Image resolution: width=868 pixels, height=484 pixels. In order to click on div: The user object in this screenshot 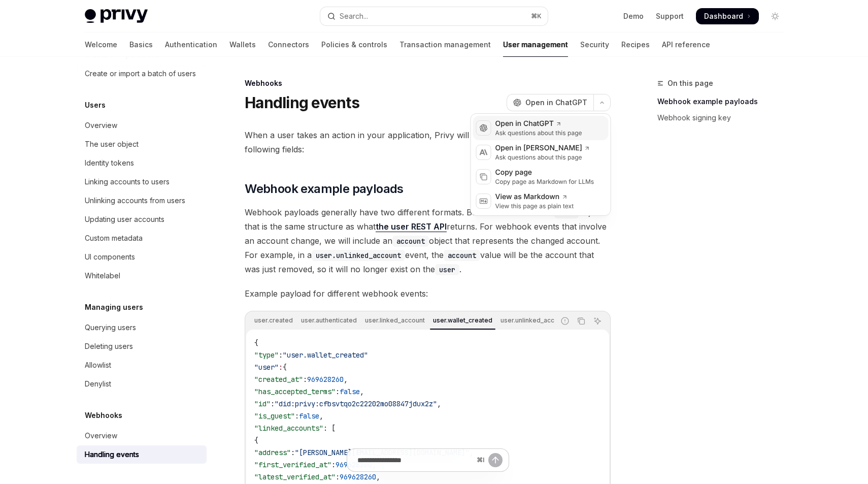, I will do `click(112, 144)`.